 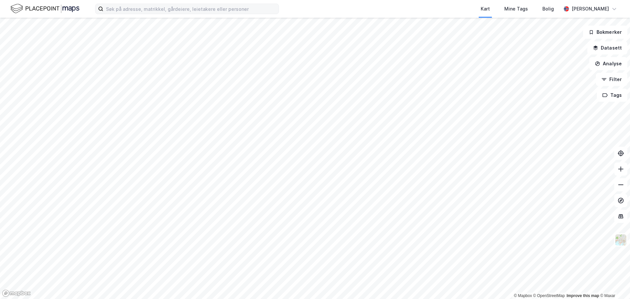 I want to click on img: Z, so click(x=621, y=240).